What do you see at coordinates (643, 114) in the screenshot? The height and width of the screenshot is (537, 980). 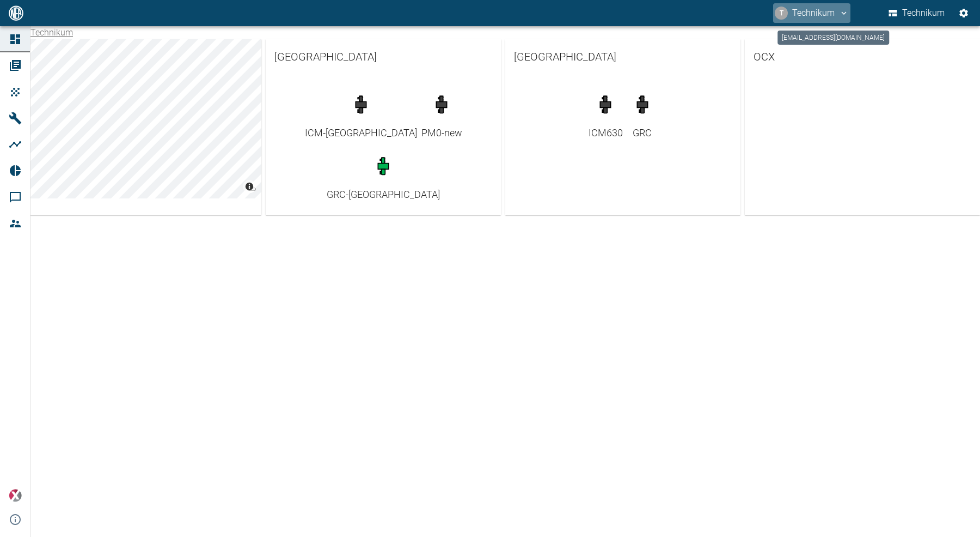 I see `a: GRC` at bounding box center [643, 114].